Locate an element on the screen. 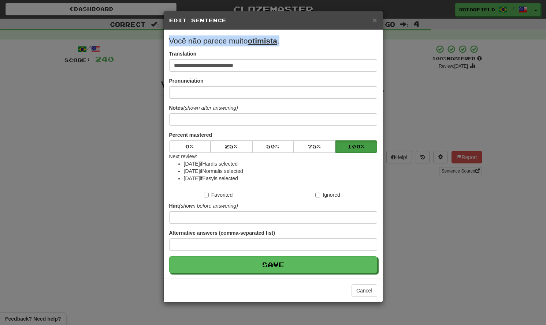 Image resolution: width=546 pixels, height=325 pixels. label: Percent mastered is located at coordinates (191, 135).